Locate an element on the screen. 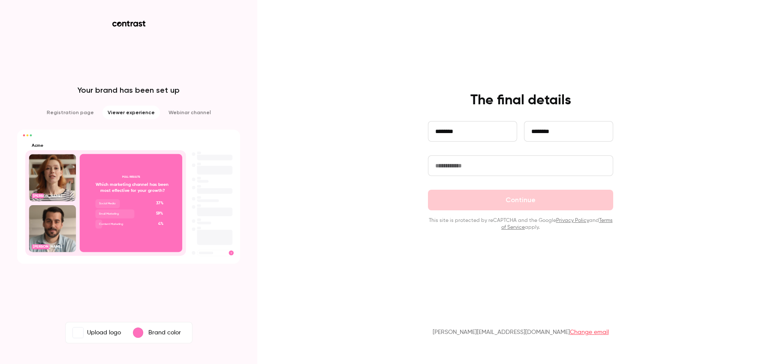  p: This site is protected by reCAPTCHA and the Google and apply. is located at coordinates (521, 224).